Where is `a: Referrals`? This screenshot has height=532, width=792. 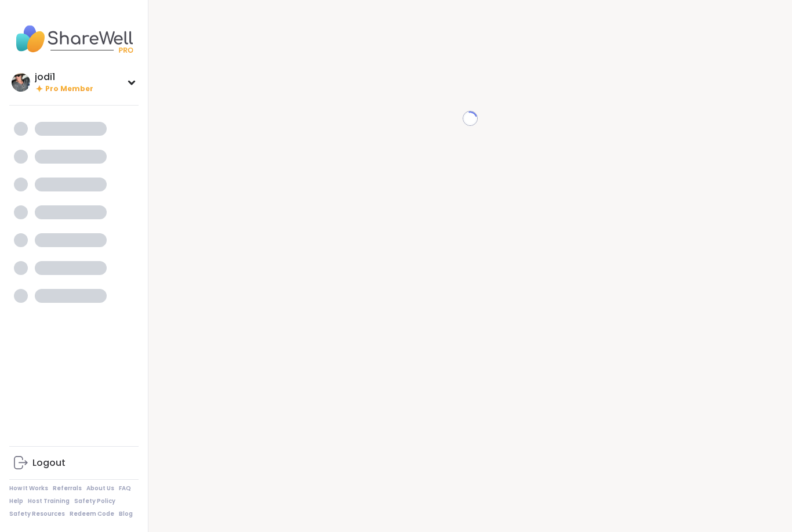
a: Referrals is located at coordinates (67, 489).